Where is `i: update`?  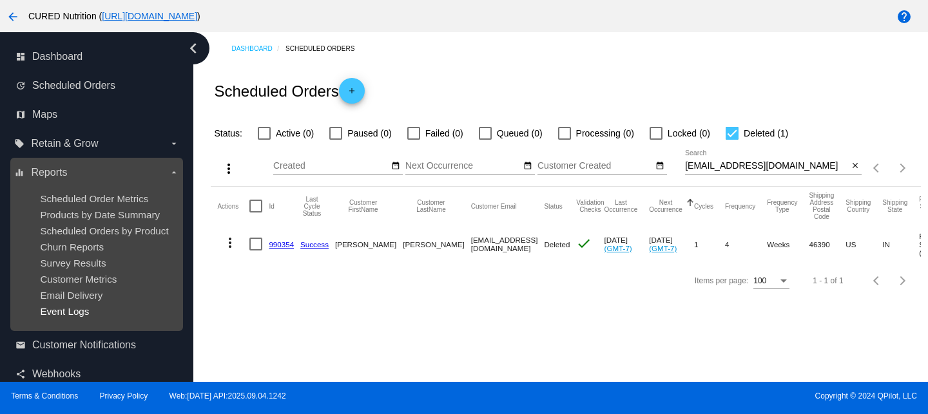 i: update is located at coordinates (21, 86).